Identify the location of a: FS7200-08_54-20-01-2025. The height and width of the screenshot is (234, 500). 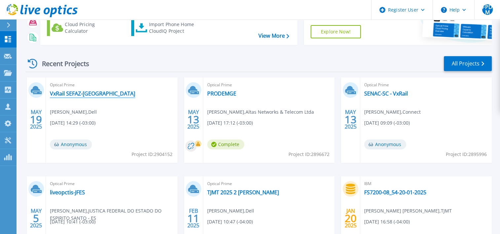
(395, 192).